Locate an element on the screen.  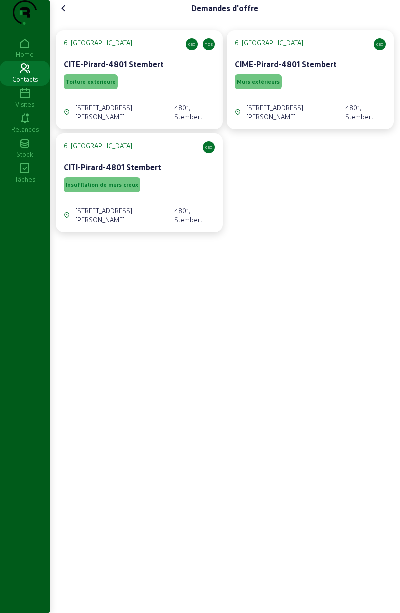
div: TDE is located at coordinates (209, 44).